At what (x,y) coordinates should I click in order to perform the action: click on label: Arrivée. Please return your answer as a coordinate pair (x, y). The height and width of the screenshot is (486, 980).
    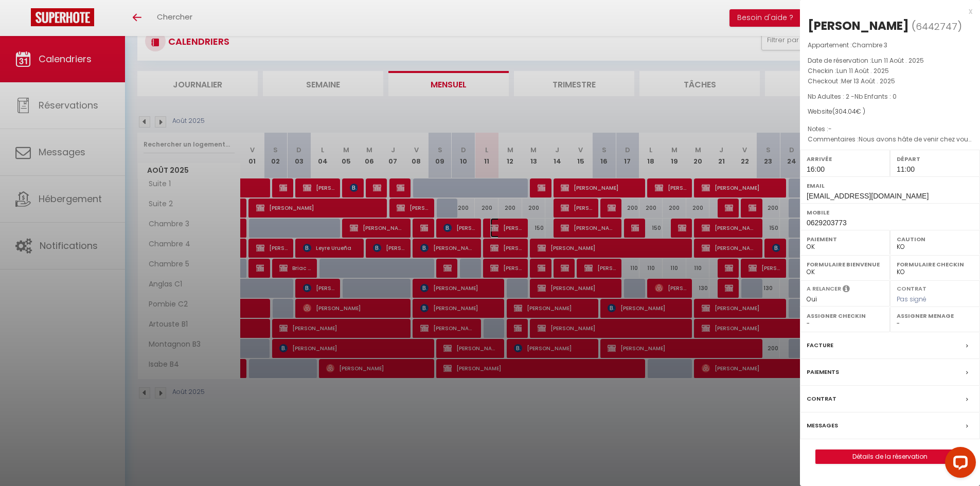
    Looking at the image, I should click on (845, 159).